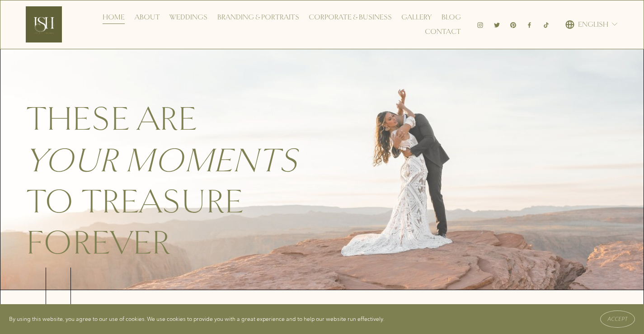 Image resolution: width=644 pixels, height=334 pixels. What do you see at coordinates (617, 319) in the screenshot?
I see `button: Accept` at bounding box center [617, 319].